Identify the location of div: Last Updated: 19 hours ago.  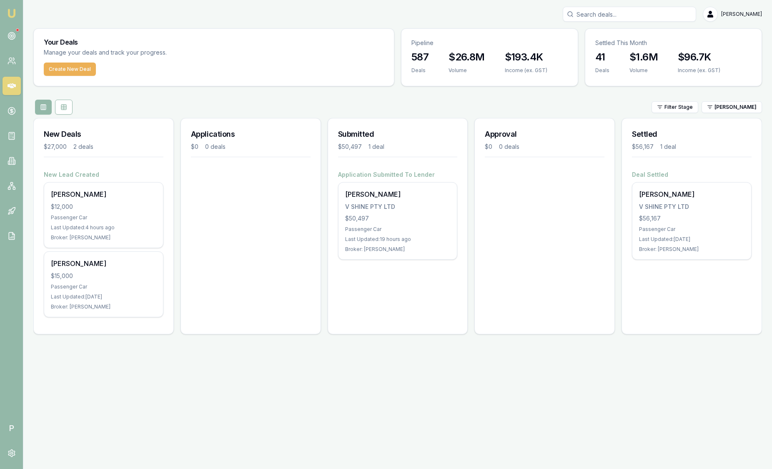
(398, 239).